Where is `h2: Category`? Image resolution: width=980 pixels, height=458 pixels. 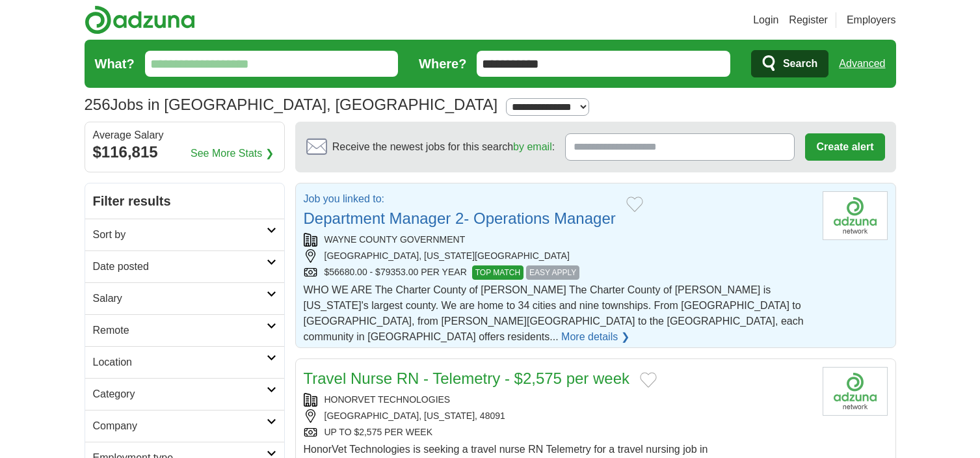
h2: Category is located at coordinates (179, 394).